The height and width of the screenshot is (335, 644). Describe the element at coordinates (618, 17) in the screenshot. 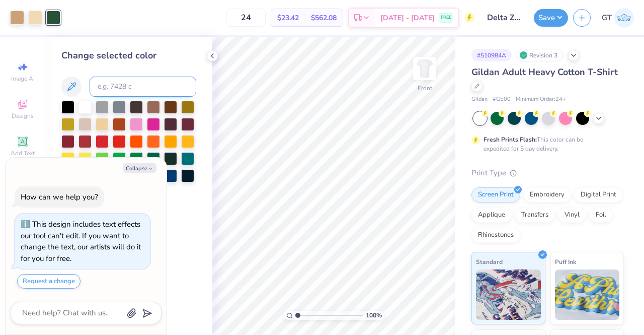

I see `a: GT` at that location.